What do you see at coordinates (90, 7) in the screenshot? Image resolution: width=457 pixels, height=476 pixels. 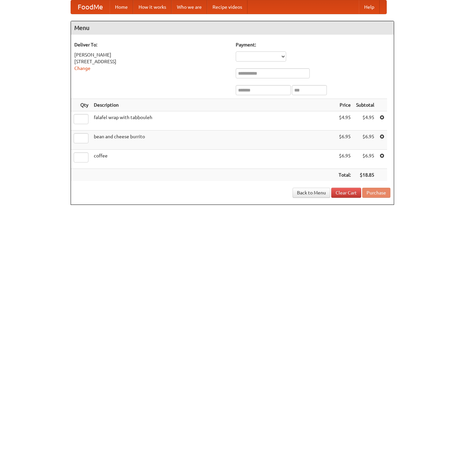 I see `a: FoodMe` at bounding box center [90, 7].